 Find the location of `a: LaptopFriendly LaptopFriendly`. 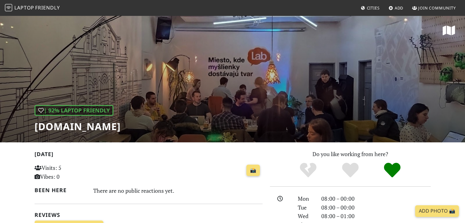

a: LaptopFriendly LaptopFriendly is located at coordinates (32, 8).